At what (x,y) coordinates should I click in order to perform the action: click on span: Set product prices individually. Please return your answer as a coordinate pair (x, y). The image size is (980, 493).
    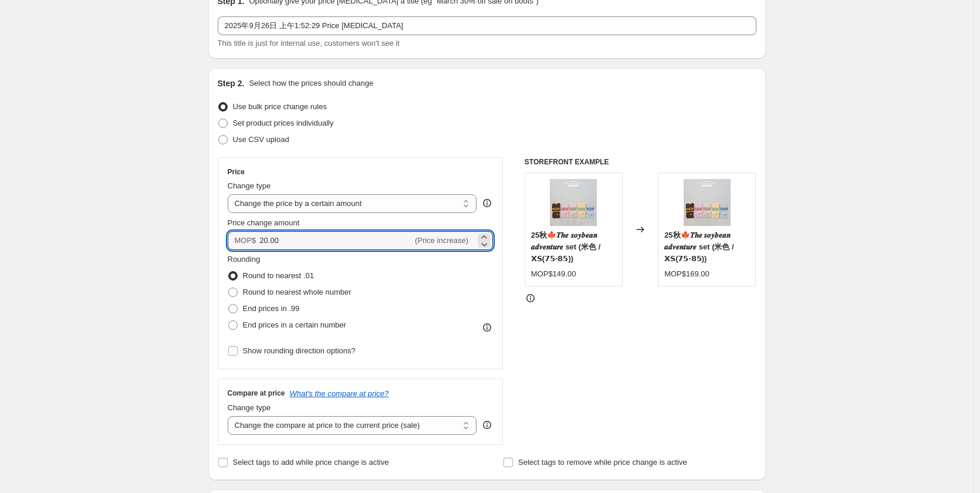
    Looking at the image, I should click on (283, 123).